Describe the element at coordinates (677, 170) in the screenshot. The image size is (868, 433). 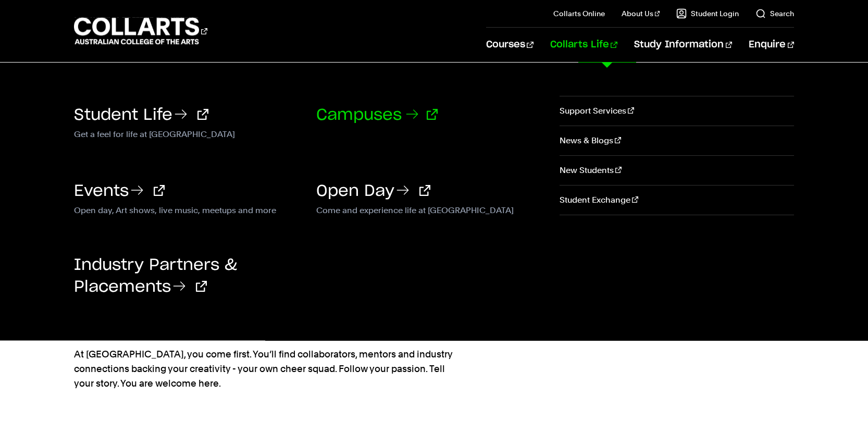
I see `a: New Students` at that location.